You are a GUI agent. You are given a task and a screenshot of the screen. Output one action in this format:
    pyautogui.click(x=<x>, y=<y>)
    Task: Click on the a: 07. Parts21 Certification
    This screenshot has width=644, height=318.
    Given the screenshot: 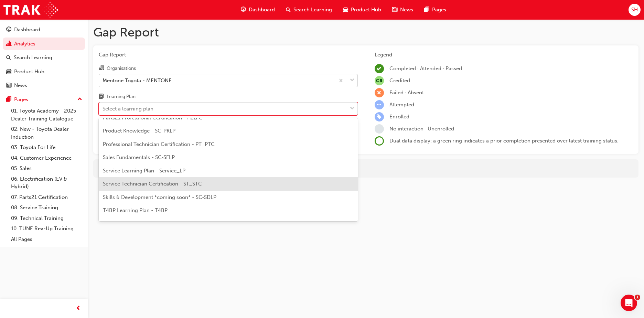 What is the action you would take?
    pyautogui.click(x=47, y=197)
    